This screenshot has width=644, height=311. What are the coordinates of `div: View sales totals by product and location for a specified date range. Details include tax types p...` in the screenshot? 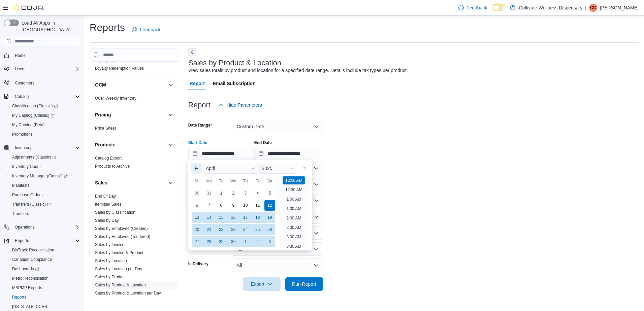 It's located at (298, 70).